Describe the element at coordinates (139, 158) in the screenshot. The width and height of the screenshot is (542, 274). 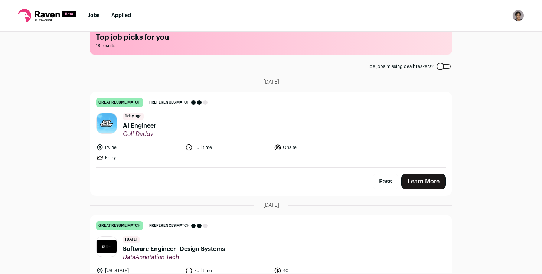
I see `li: Entry` at that location.